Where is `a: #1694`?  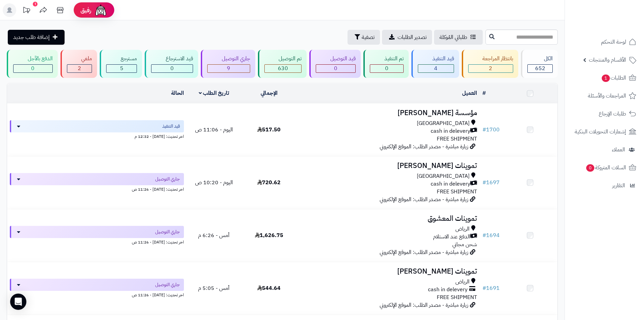
a: #1694 is located at coordinates (491, 235).